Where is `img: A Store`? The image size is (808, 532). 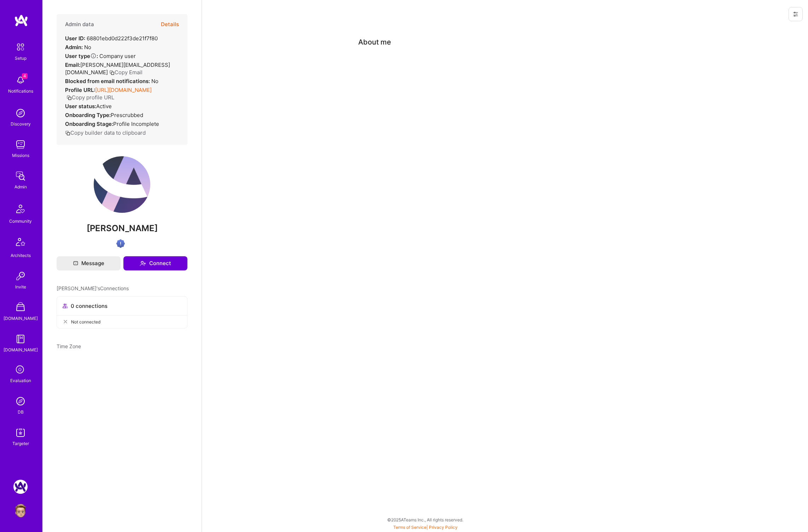
img: A Store is located at coordinates (21, 307).